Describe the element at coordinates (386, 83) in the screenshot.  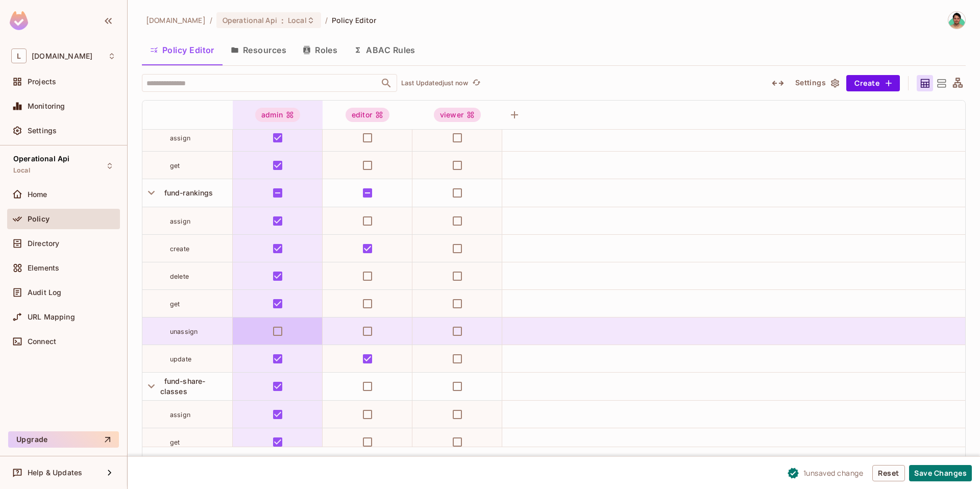
I see `button: Open` at that location.